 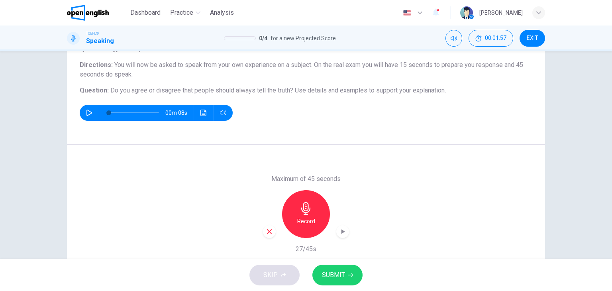 I want to click on span: Practice, so click(x=182, y=13).